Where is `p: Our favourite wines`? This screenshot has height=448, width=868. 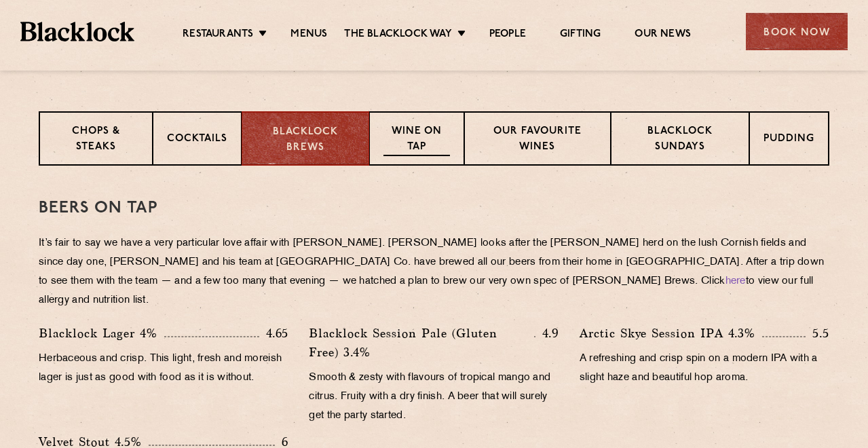
p: Our favourite wines is located at coordinates (537, 140).